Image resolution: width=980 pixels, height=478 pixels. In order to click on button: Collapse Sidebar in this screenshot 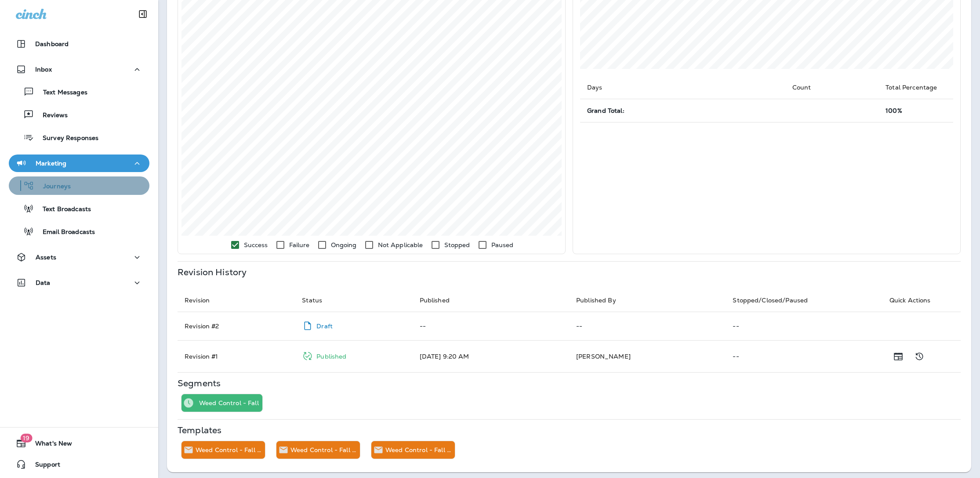, I will do `click(143, 14)`.